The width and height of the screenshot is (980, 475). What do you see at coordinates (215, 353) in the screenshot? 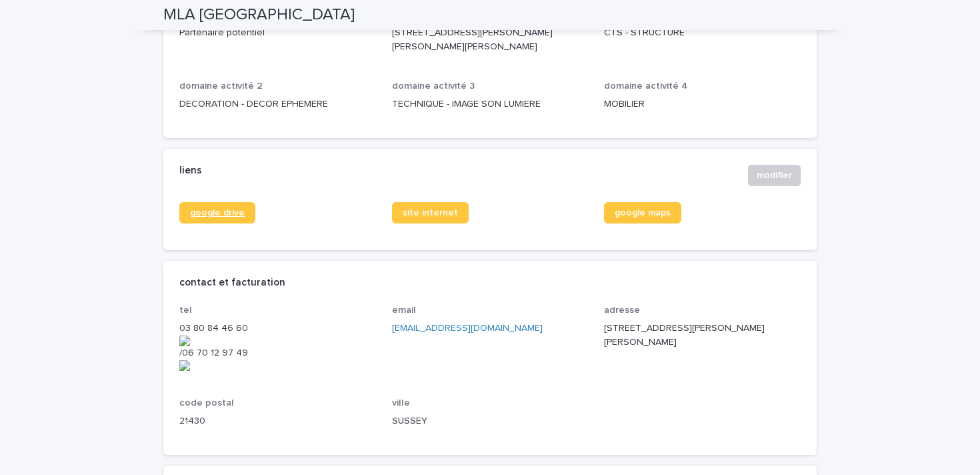
I see `onoff-telecom-ce-phone-number-wrapper: 06 70 12 97 49` at bounding box center [215, 353].